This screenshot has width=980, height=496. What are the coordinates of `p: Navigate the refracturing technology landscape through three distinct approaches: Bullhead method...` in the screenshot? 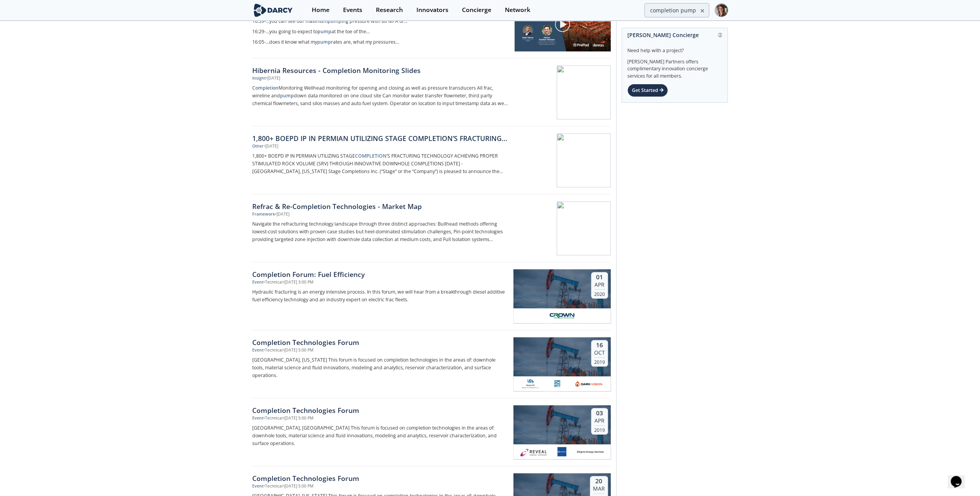 It's located at (380, 232).